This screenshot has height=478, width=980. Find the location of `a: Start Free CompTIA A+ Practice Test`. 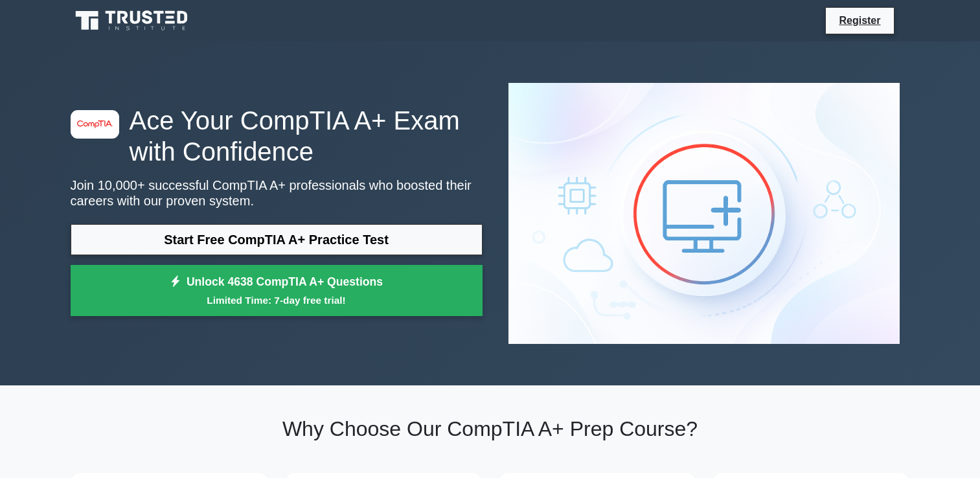

a: Start Free CompTIA A+ Practice Test is located at coordinates (277, 239).